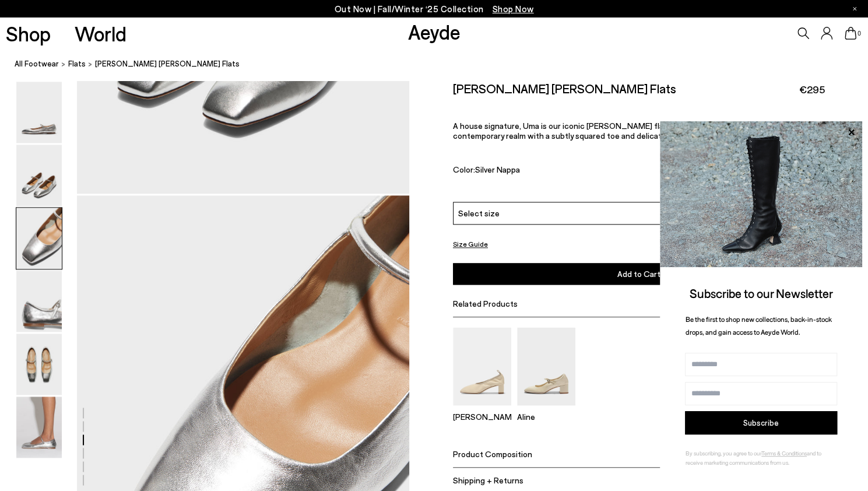  I want to click on span: 0, so click(859, 33).